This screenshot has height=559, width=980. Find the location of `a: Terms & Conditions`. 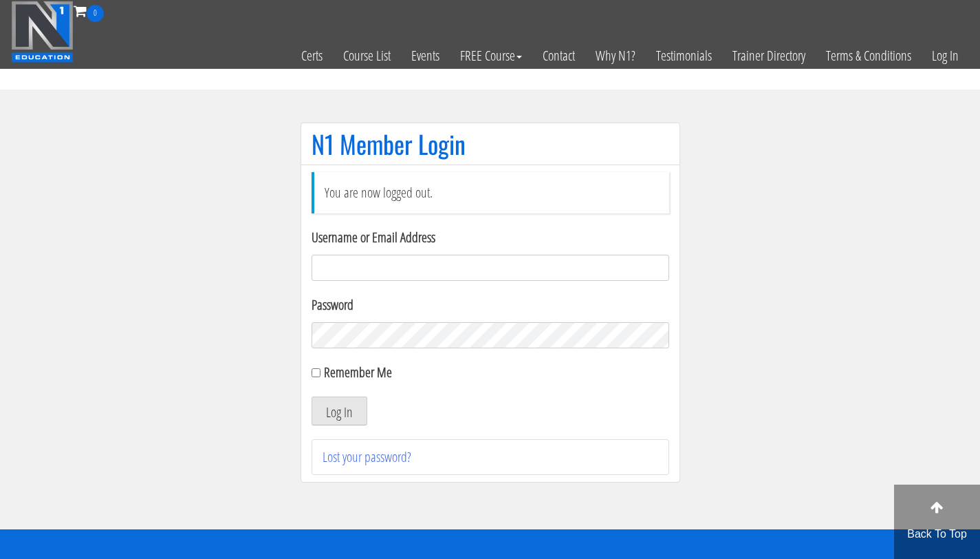

a: Terms & Conditions is located at coordinates (869, 56).